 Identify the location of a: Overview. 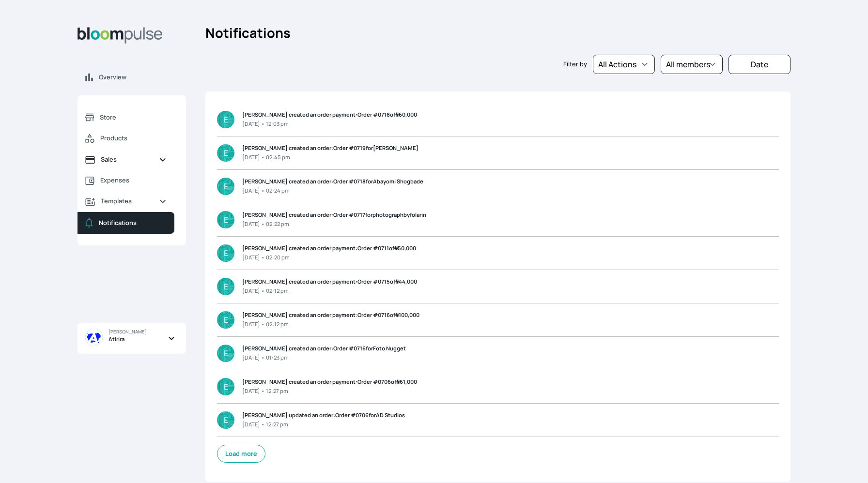
(132, 77).